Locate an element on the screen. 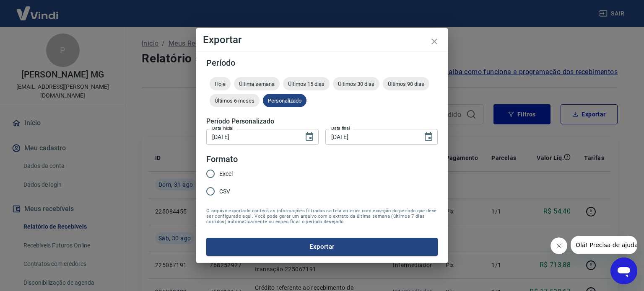  button: Exportar is located at coordinates (322, 247).